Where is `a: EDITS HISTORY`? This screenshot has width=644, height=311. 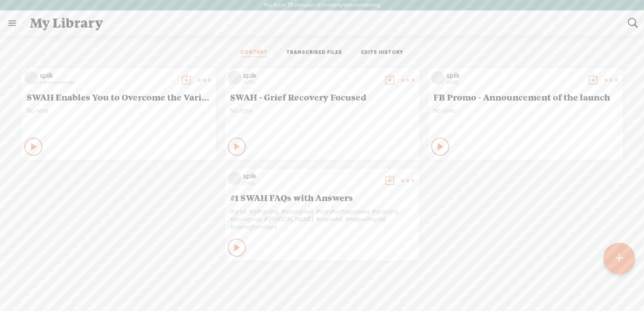 a: EDITS HISTORY is located at coordinates (383, 53).